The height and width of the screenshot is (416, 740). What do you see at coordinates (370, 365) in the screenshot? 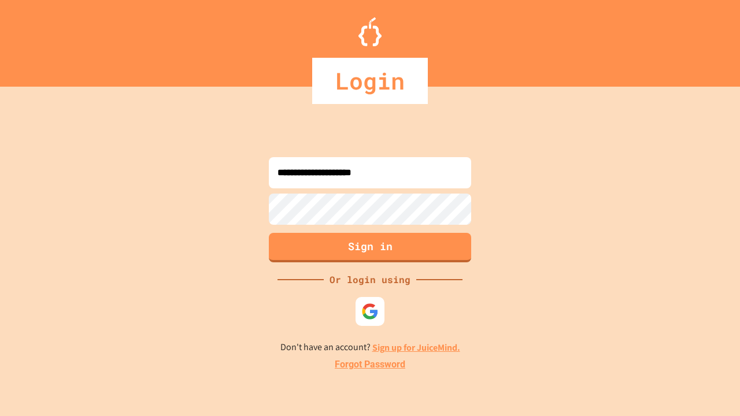
I see `a: Forgot Password` at bounding box center [370, 365].